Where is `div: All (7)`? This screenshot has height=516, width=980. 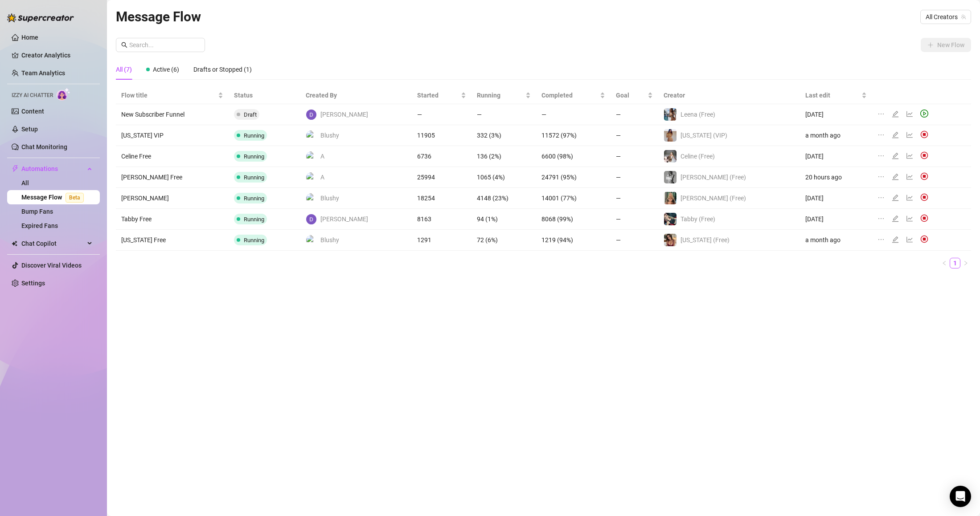 div: All (7) is located at coordinates (124, 70).